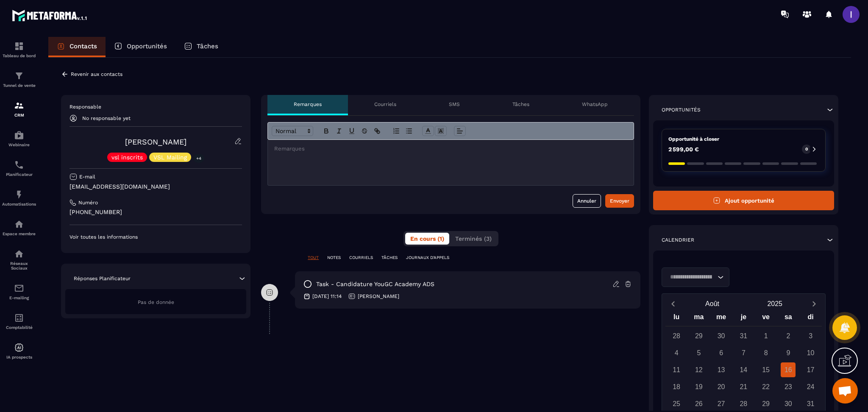 The width and height of the screenshot is (868, 412). Describe the element at coordinates (87, 177) in the screenshot. I see `p: E-mail` at that location.